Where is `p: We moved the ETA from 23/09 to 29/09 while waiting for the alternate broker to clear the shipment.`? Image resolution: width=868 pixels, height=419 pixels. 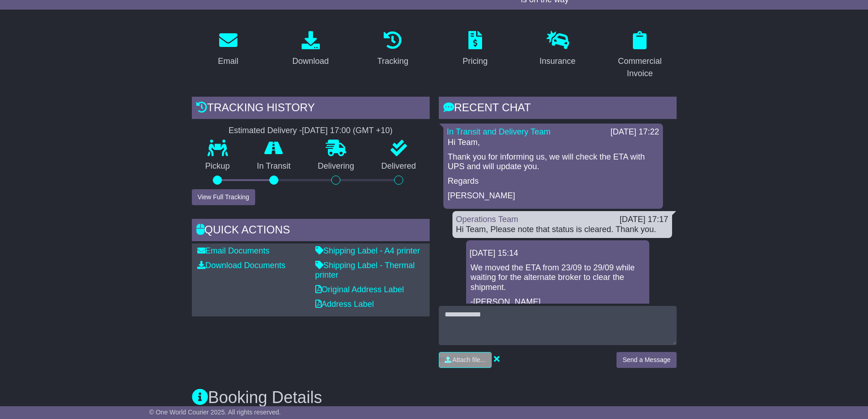
p: We moved the ETA from 23/09 to 29/09 while waiting for the alternate broker to clear the shipment. is located at coordinates (558, 277).